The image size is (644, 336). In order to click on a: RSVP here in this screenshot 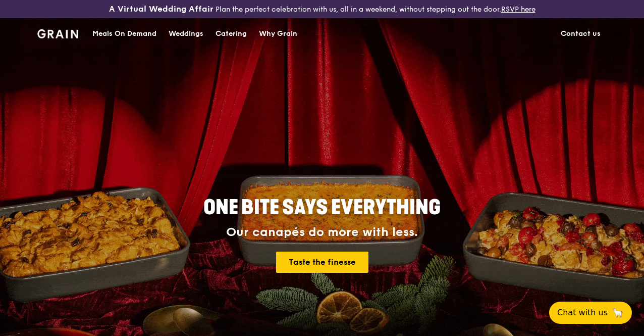, I will do `click(518, 9)`.